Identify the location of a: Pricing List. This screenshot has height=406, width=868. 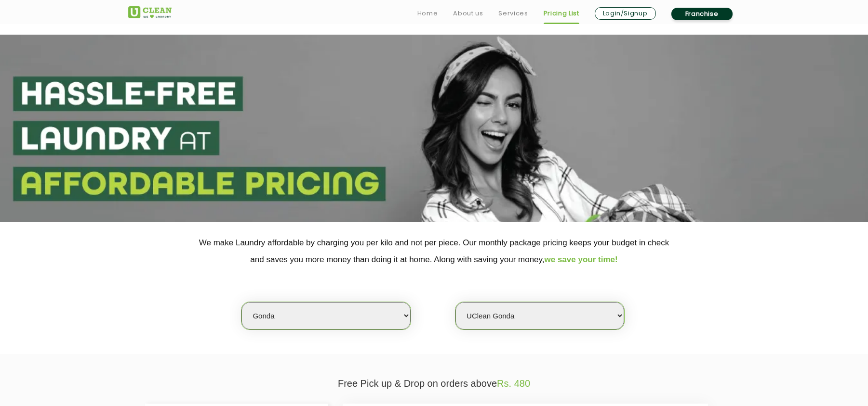
(562, 13).